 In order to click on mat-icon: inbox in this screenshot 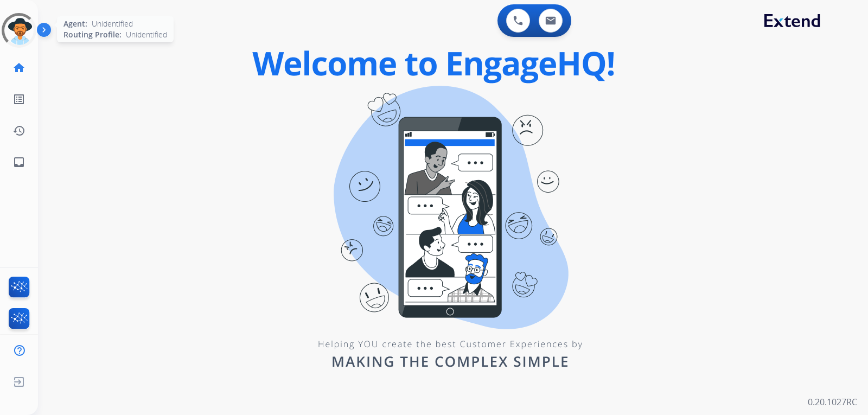, I will do `click(19, 162)`.